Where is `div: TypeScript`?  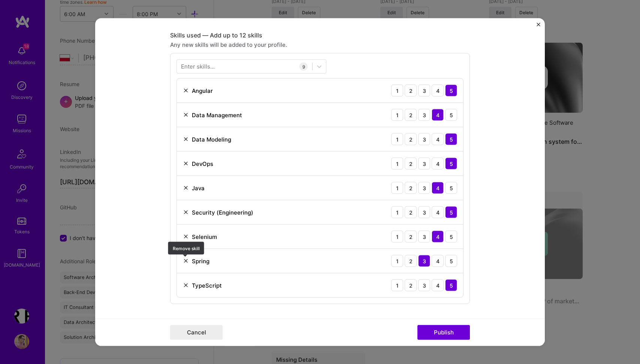
div: TypeScript is located at coordinates (207, 285).